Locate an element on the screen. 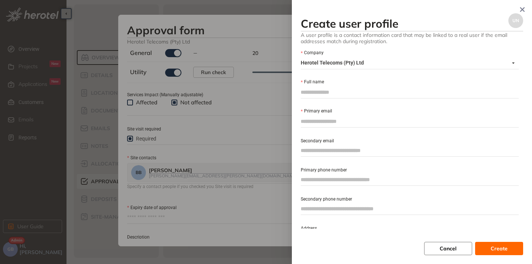  label: Secondary phone number is located at coordinates (326, 199).